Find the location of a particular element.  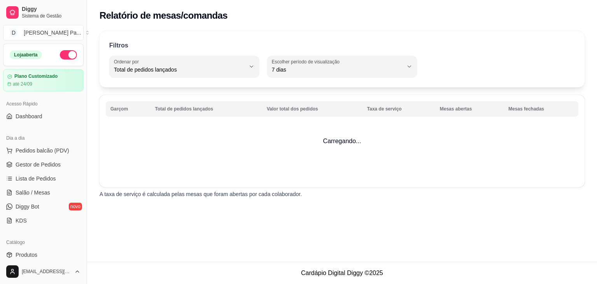

label: Escolher período de visualização is located at coordinates (307, 61).